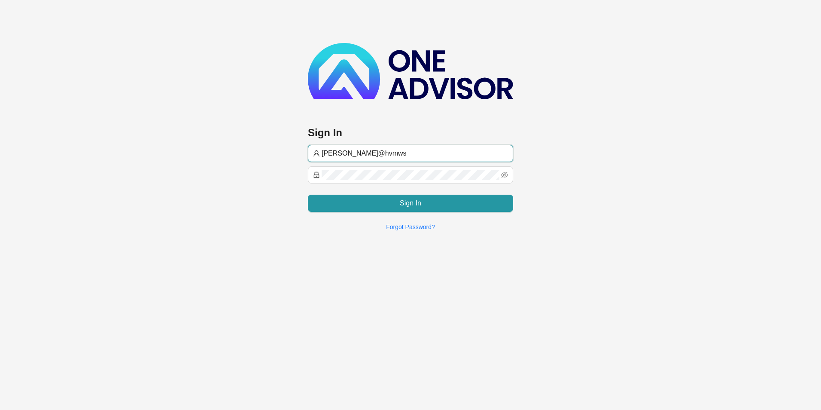 The height and width of the screenshot is (410, 821). Describe the element at coordinates (411, 203) in the screenshot. I see `span: Sign In` at that location.